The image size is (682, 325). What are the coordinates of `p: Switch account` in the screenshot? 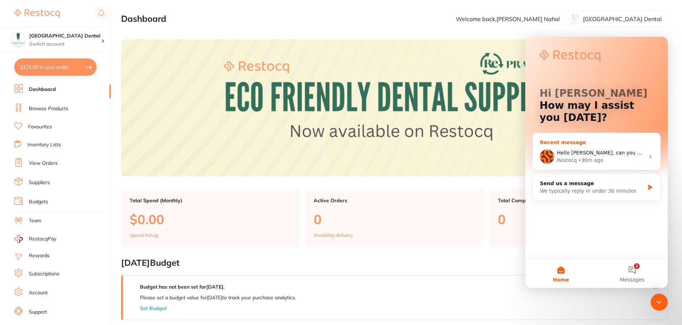 It's located at (65, 44).